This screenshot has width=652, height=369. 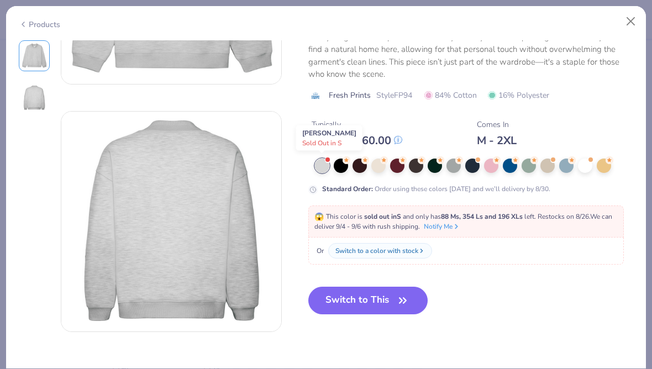 What do you see at coordinates (631, 22) in the screenshot?
I see `button: Close` at bounding box center [631, 22].